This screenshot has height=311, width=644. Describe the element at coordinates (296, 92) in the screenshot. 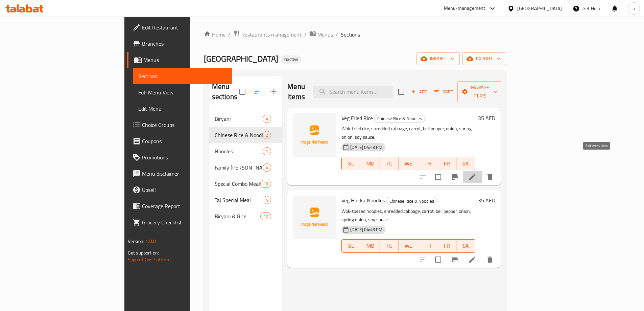

I see `h2: Menu items` at that location.